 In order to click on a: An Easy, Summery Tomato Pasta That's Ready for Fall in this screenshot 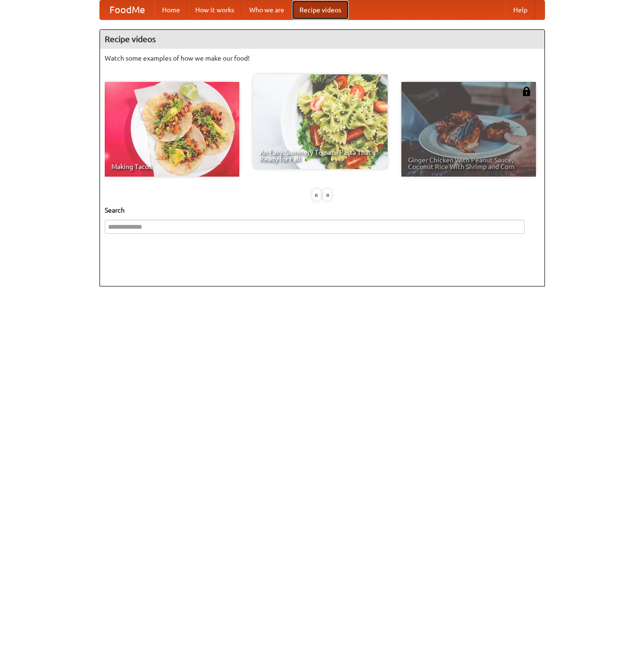, I will do `click(321, 121)`.